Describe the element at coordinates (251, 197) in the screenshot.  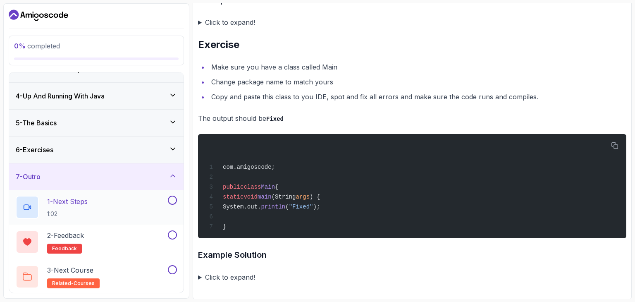
I see `span: void` at that location.